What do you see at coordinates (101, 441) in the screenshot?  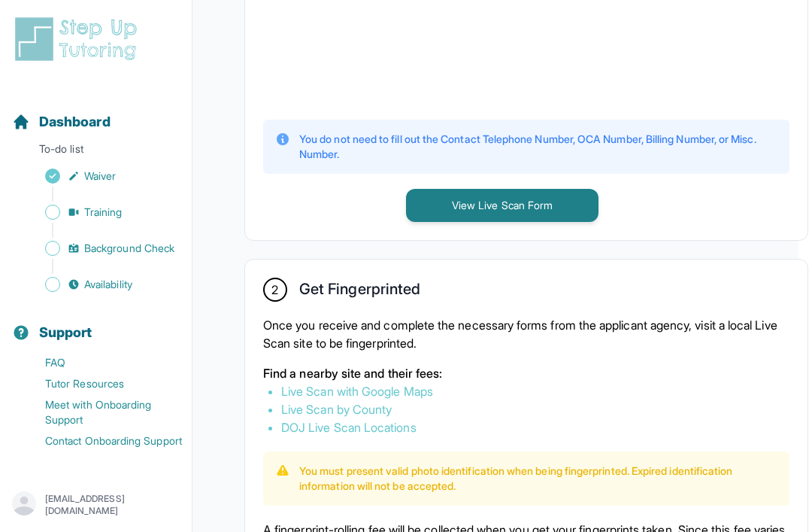 I see `a: Contact Onboarding Support` at bounding box center [101, 441].